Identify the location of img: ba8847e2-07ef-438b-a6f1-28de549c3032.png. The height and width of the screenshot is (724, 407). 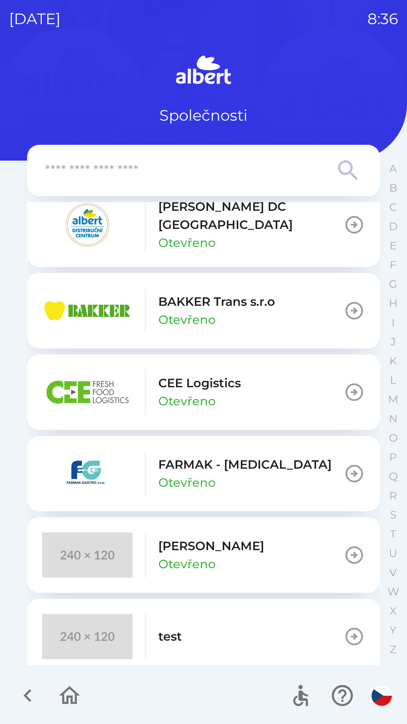
(88, 392).